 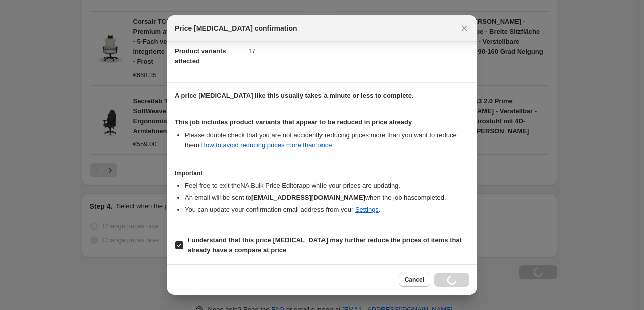 What do you see at coordinates (414, 280) in the screenshot?
I see `button: Cancel` at bounding box center [414, 280].